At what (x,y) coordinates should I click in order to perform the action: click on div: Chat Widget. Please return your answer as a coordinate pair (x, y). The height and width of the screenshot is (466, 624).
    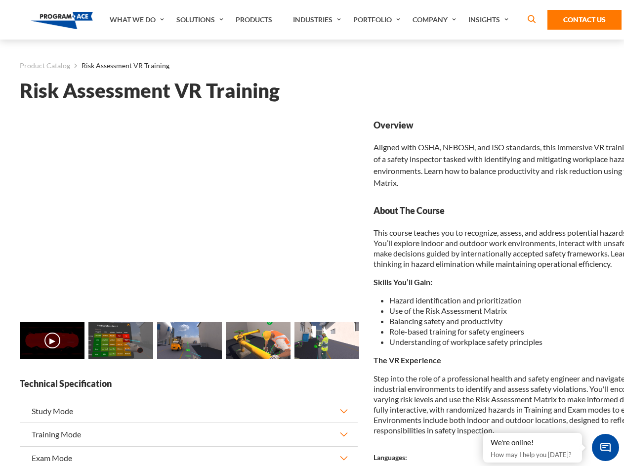
    Looking at the image, I should click on (605, 447).